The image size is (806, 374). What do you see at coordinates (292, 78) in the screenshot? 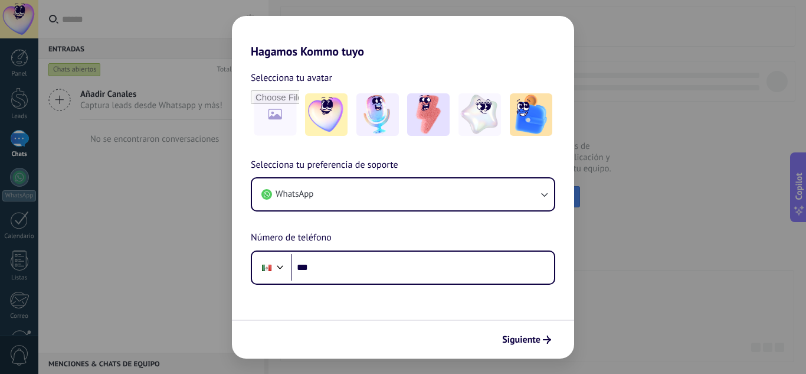
I see `span: Selecciona tu avatar` at bounding box center [292, 78].